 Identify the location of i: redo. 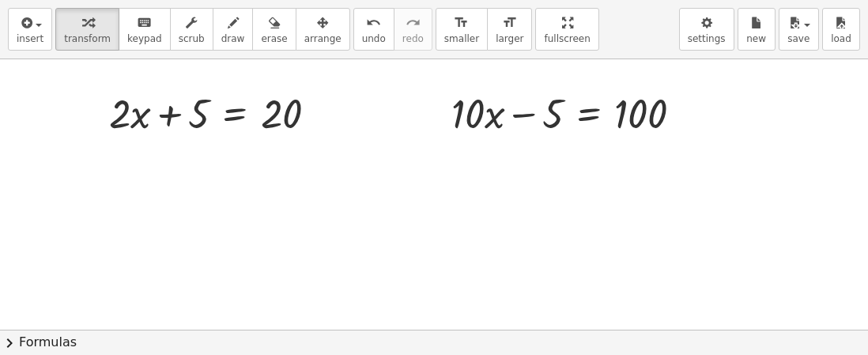
(413, 23).